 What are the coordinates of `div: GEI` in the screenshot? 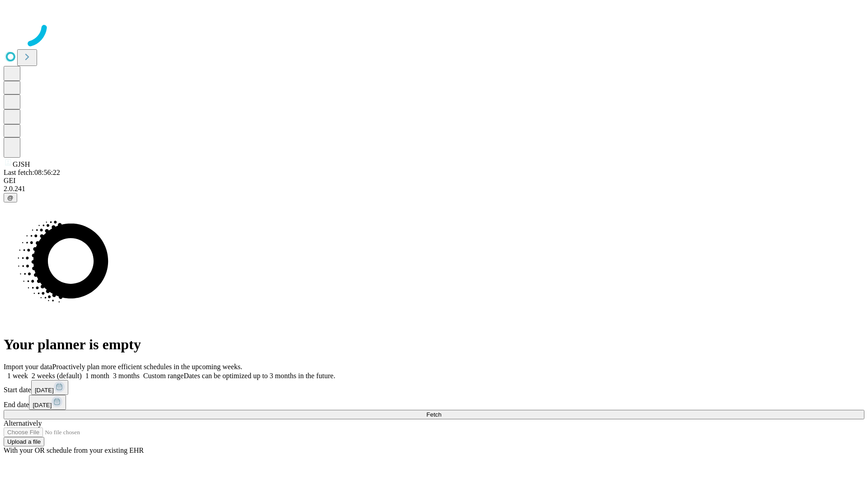 It's located at (434, 181).